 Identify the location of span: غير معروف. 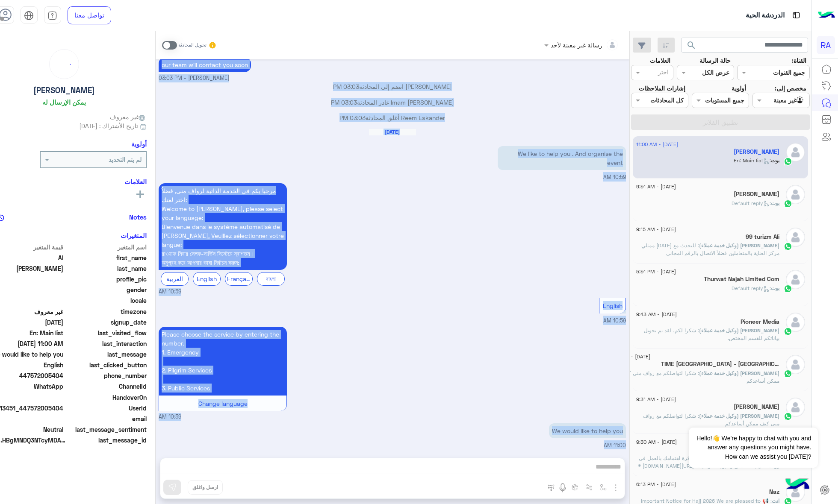
(128, 117).